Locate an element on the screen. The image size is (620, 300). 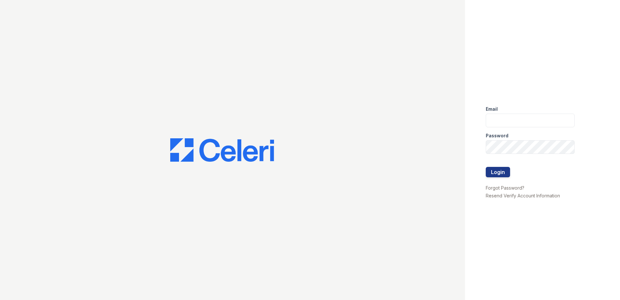
a: Forgot Password? is located at coordinates (505, 188).